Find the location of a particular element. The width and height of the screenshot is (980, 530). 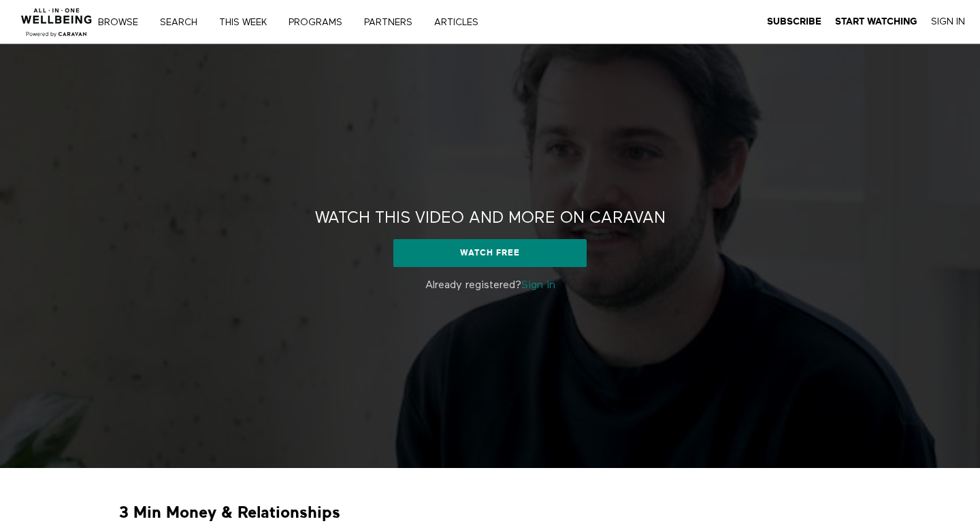

a: Start Watching is located at coordinates (876, 22).